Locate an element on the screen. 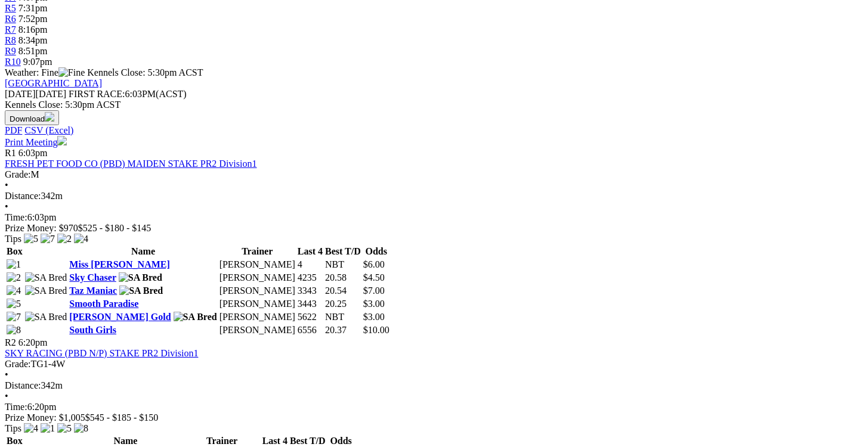 The width and height of the screenshot is (850, 447). div: 6:03pm is located at coordinates (425, 218).